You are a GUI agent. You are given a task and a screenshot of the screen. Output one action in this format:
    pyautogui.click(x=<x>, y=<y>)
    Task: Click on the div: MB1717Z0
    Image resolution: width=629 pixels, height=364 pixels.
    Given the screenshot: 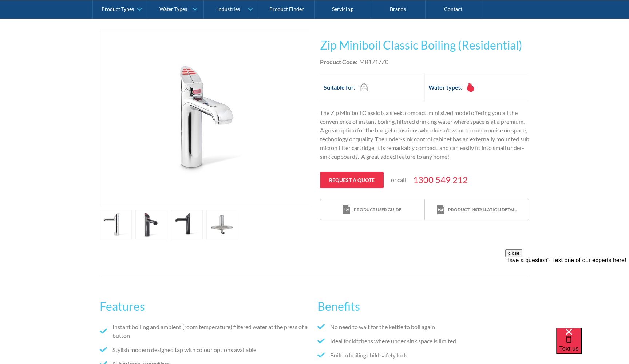 What is the action you would take?
    pyautogui.click(x=374, y=62)
    